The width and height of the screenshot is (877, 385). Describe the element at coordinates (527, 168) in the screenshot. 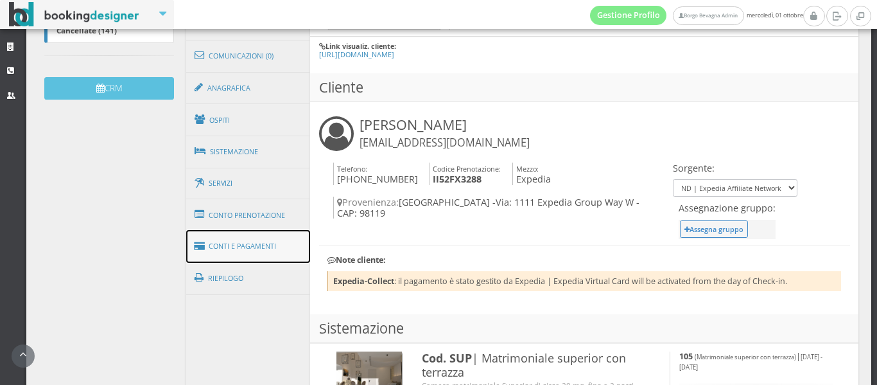

I see `small: Mezzo:` at that location.